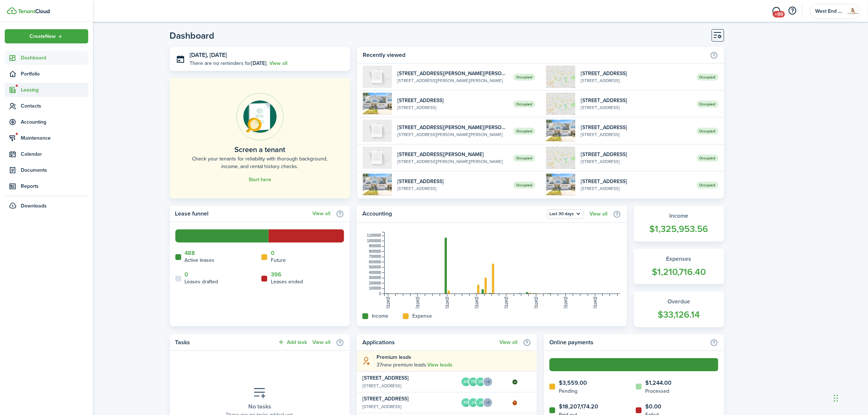 The height and width of the screenshot is (415, 868). I want to click on widget-stats-count: $33,126.14, so click(679, 315).